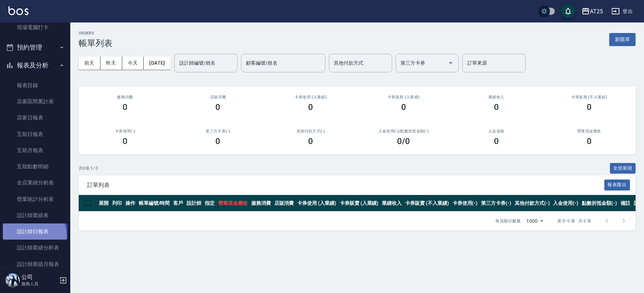 The width and height of the screenshot is (644, 293). I want to click on a: 報表匯出, so click(617, 185).